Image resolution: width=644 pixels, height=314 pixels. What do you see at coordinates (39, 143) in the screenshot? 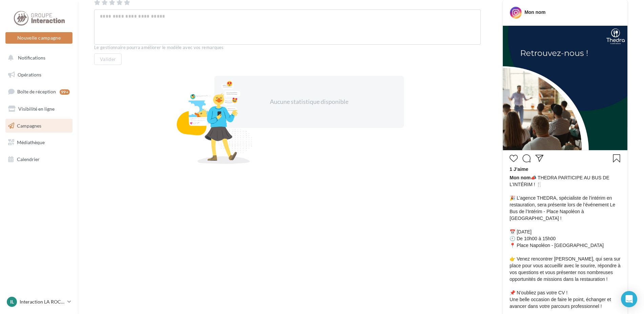
I see `a: Médiathèque` at bounding box center [39, 143].